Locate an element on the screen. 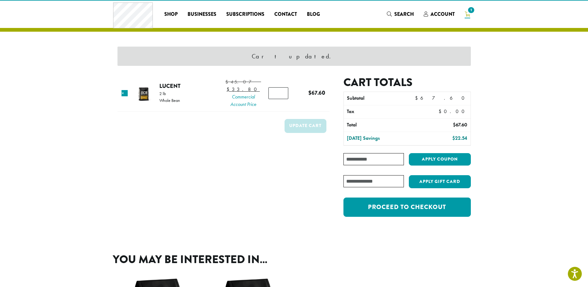 This screenshot has height=287, width=588. span: Businesses is located at coordinates (202, 14).